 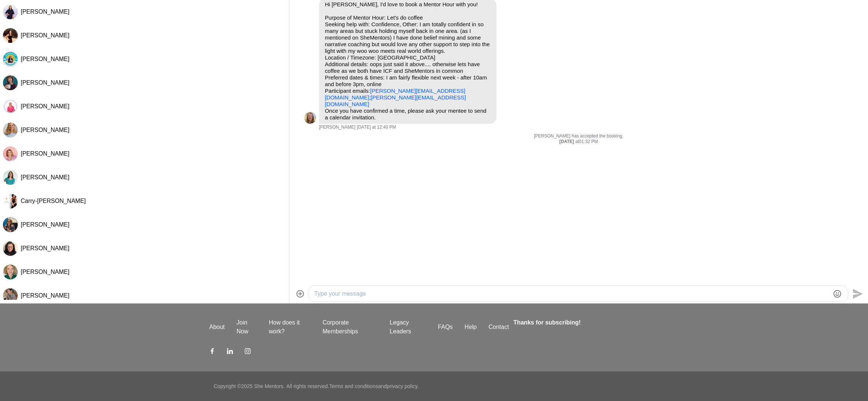 What do you see at coordinates (376, 128) in the screenshot?
I see `time: 2025-10-01T03:10:23.699Z` at bounding box center [376, 128].